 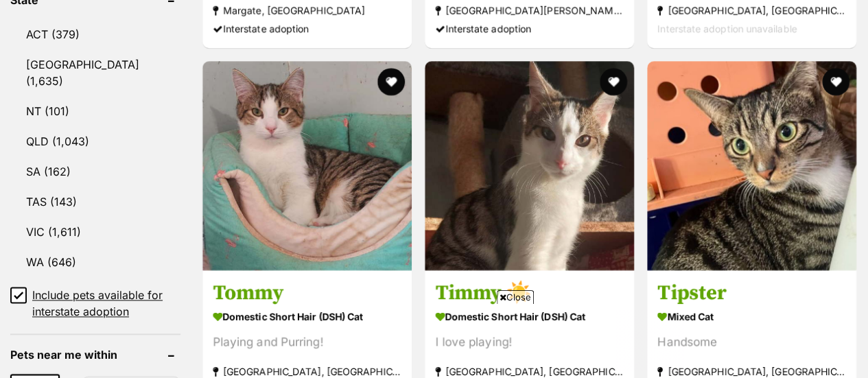 I want to click on a: Include pets available for interstate adoption, so click(x=96, y=303).